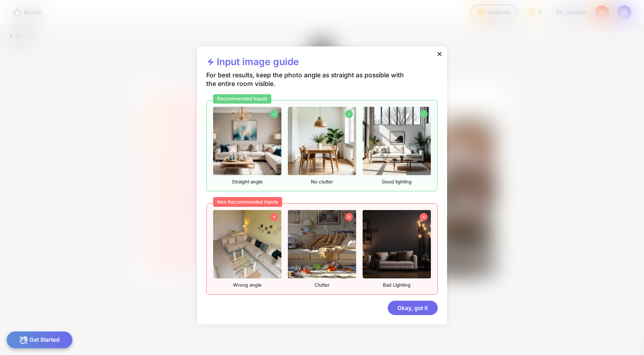  What do you see at coordinates (396, 244) in the screenshot?
I see `img: nonrecommendedImageFurnished3.png` at bounding box center [396, 244].